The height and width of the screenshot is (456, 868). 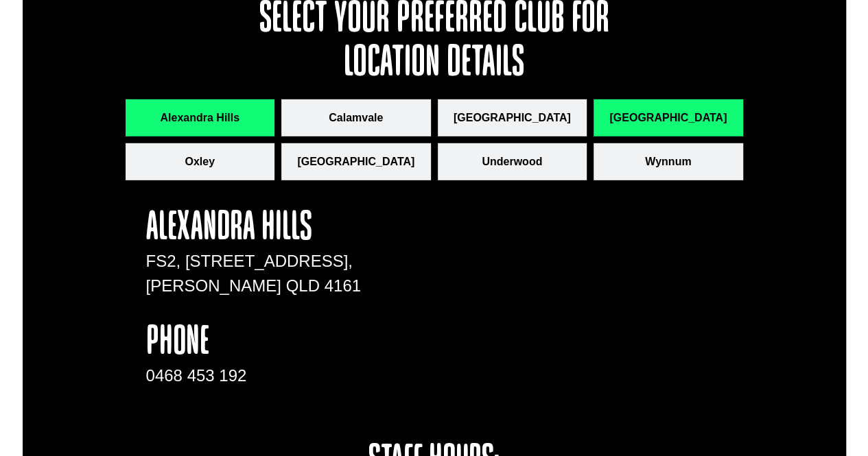 What do you see at coordinates (667, 161) in the screenshot?
I see `span: Wynnum` at bounding box center [667, 161].